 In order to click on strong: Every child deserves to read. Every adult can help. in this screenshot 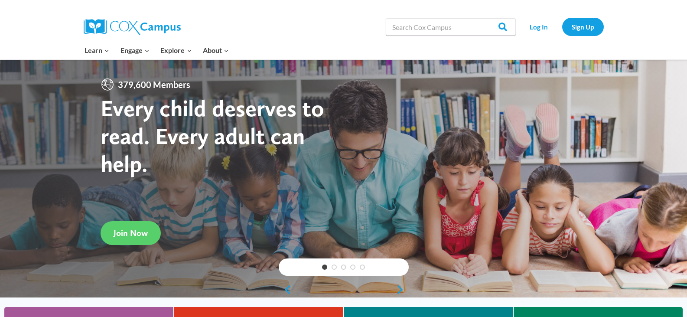, I will do `click(212, 135)`.